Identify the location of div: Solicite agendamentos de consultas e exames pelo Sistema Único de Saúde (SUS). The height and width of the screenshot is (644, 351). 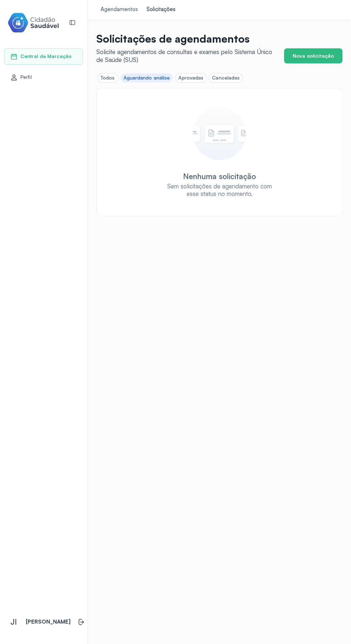
(187, 55).